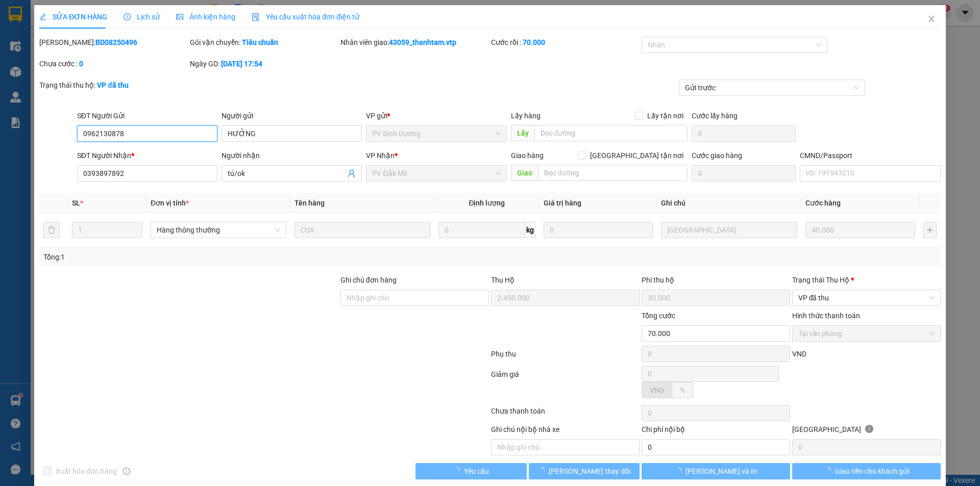 The image size is (980, 486). What do you see at coordinates (743, 173) in the screenshot?
I see `input: Cước giao hàng` at bounding box center [743, 173].